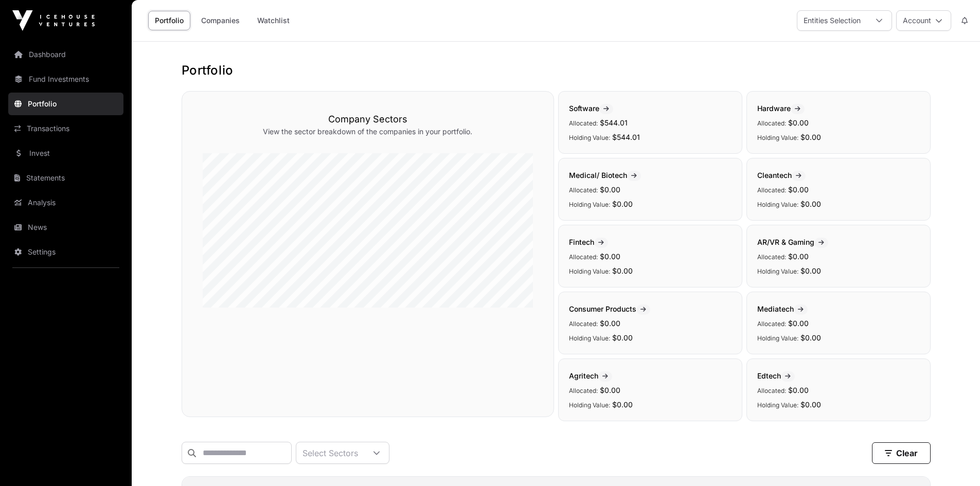  What do you see at coordinates (588, 242) in the screenshot?
I see `span: Fintech` at bounding box center [588, 242].